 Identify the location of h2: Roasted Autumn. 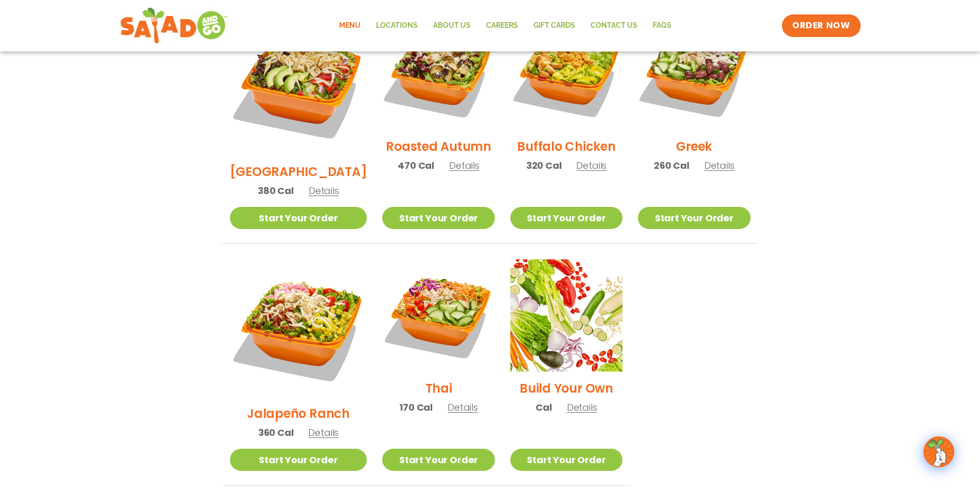
(438, 146).